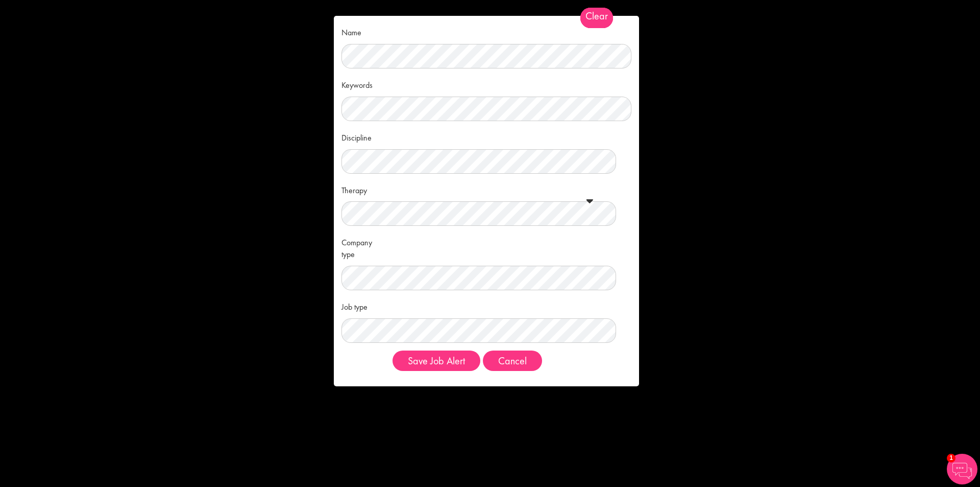  What do you see at coordinates (363, 306) in the screenshot?
I see `label: Job type` at bounding box center [363, 306].